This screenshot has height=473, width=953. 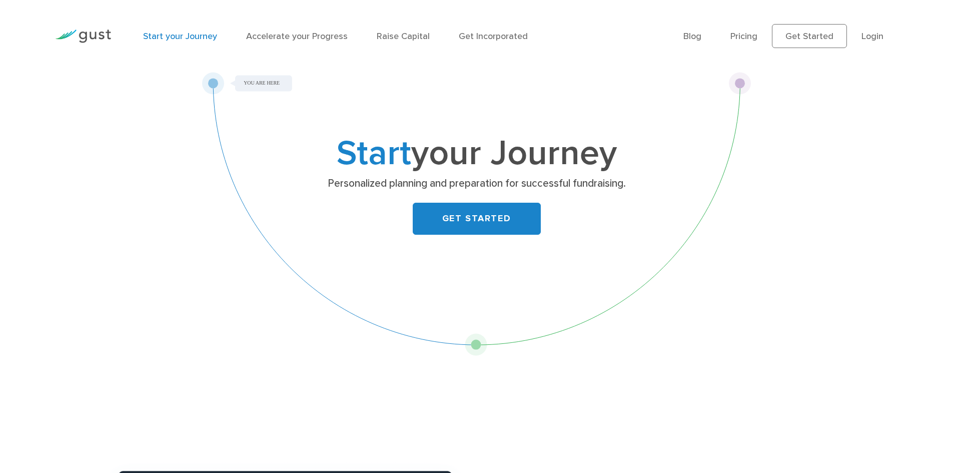 What do you see at coordinates (374, 153) in the screenshot?
I see `span: Start` at bounding box center [374, 153].